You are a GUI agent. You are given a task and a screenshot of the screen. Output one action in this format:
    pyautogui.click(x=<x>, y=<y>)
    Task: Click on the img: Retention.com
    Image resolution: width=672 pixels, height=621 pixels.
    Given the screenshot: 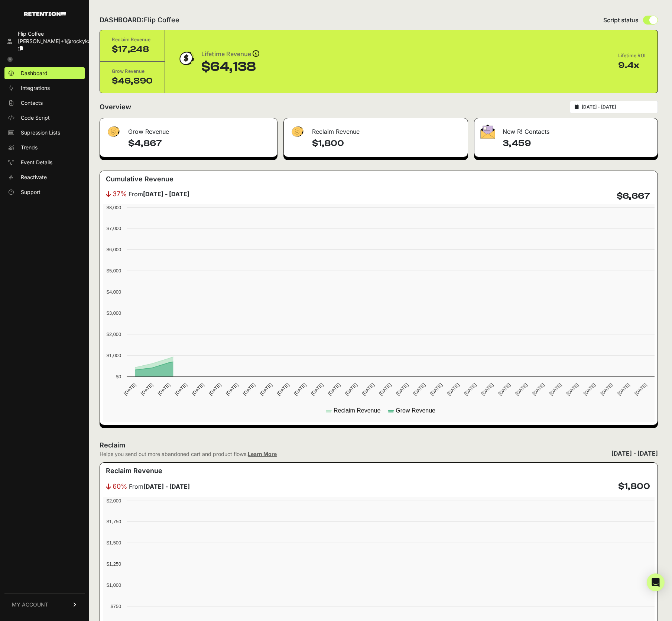 What is the action you would take?
    pyautogui.click(x=44, y=13)
    